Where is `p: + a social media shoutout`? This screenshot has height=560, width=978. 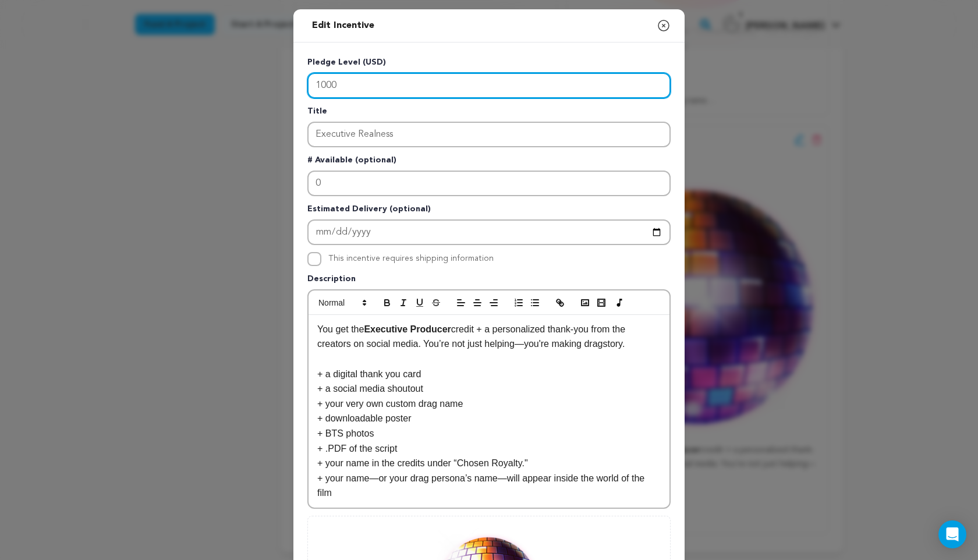 p: + a social media shoutout is located at coordinates (489, 388).